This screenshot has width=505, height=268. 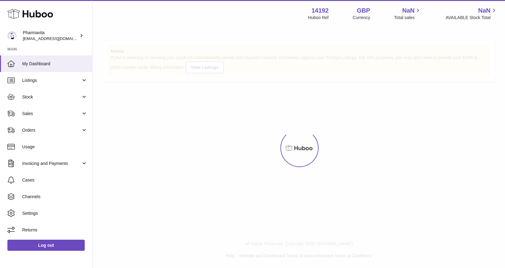 What do you see at coordinates (55, 230) in the screenshot?
I see `span: Returns` at bounding box center [55, 230].